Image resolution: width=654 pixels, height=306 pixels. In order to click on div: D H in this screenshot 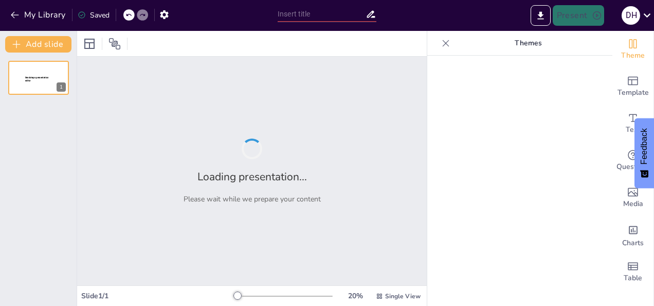, I will do `click(631, 15)`.